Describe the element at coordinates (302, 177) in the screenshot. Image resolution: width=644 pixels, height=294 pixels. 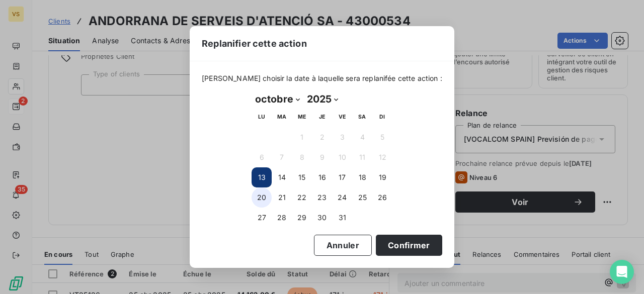
I see `button: 15` at that location.